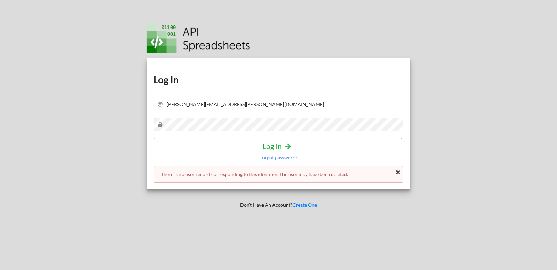 The height and width of the screenshot is (270, 557). Describe the element at coordinates (278, 146) in the screenshot. I see `h4: Log In` at that location.